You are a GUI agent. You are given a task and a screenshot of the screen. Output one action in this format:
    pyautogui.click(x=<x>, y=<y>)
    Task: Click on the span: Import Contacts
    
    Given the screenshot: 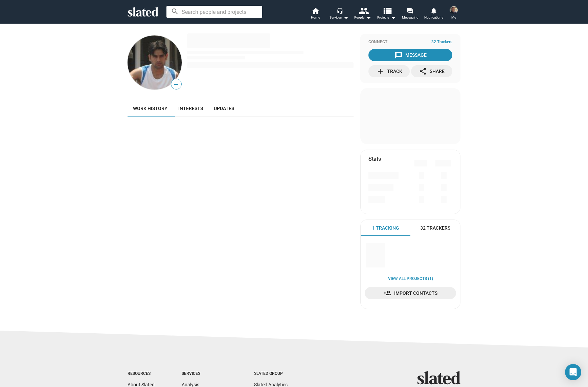 What is the action you would take?
    pyautogui.click(x=410, y=293)
    